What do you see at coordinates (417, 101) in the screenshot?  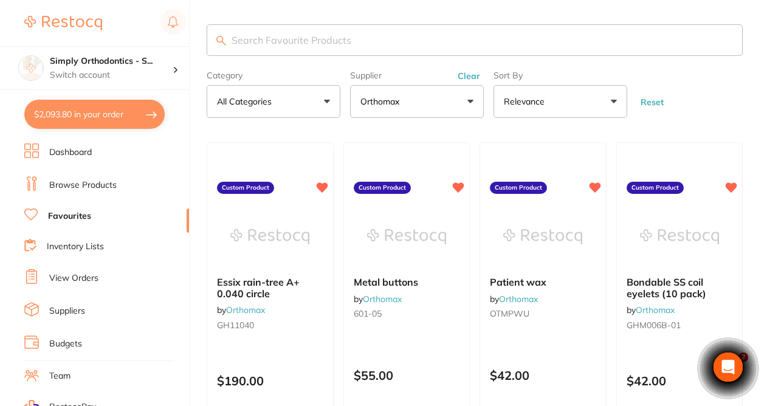 I see `button: Orthomax` at bounding box center [417, 101].